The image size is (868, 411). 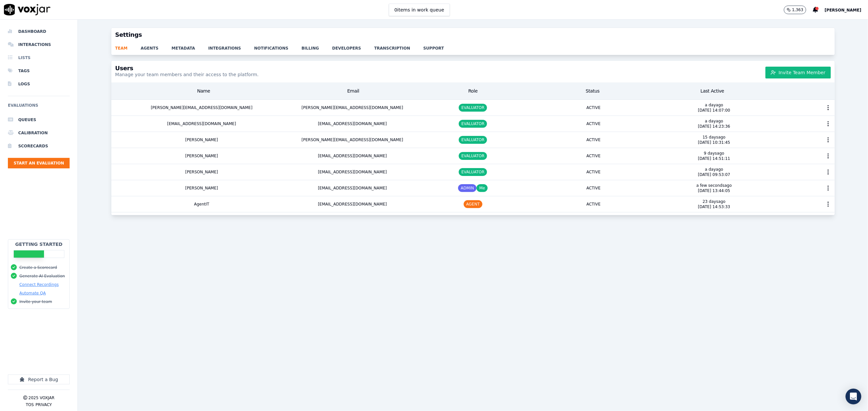 I want to click on div: AgentIT, so click(x=202, y=204).